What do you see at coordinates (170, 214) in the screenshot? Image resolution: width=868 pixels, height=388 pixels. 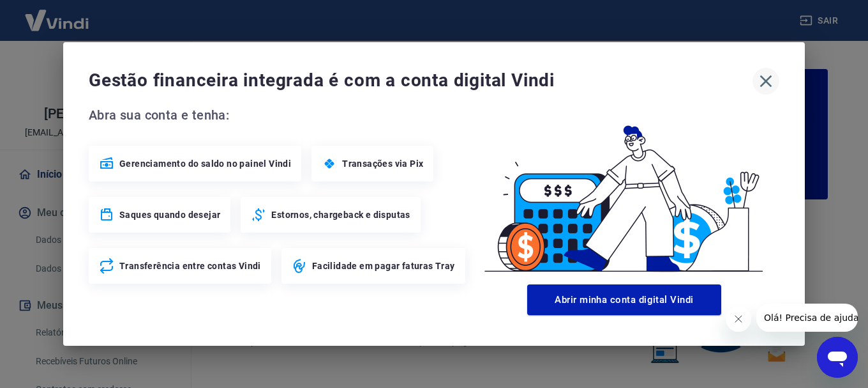 I see `span: Saques quando desejar` at bounding box center [170, 214].